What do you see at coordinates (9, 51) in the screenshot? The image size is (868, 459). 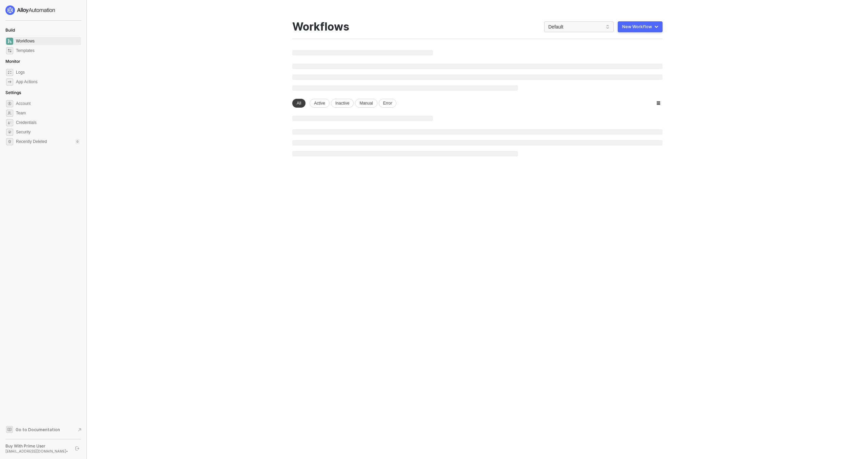 I see `span: marketplace` at bounding box center [9, 51].